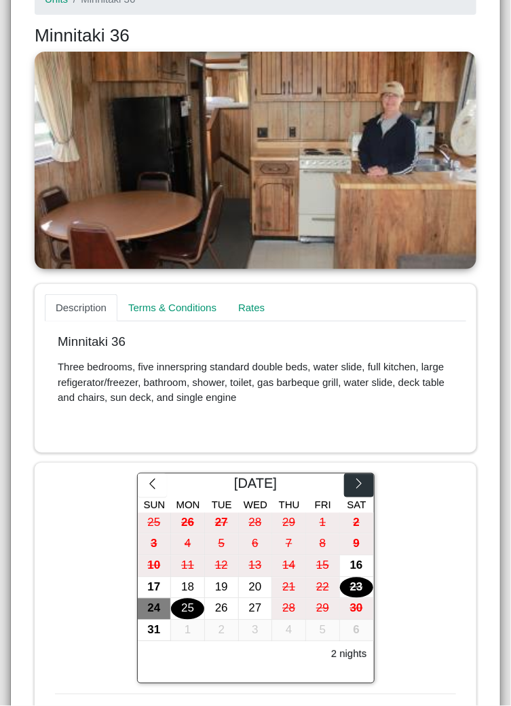 The width and height of the screenshot is (511, 706). What do you see at coordinates (323, 588) in the screenshot?
I see `button: 22` at bounding box center [323, 588].